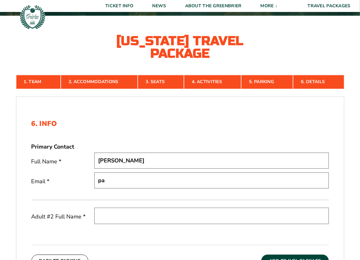 Image resolution: width=360 pixels, height=260 pixels. What do you see at coordinates (267, 82) in the screenshot?
I see `a: 5. Parking` at bounding box center [267, 82].